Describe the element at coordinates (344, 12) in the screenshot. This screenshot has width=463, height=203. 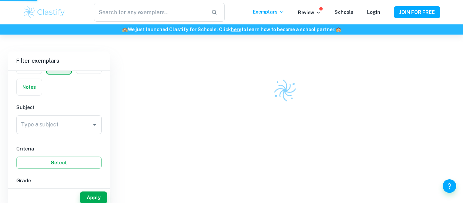
I see `a: Schools` at that location.